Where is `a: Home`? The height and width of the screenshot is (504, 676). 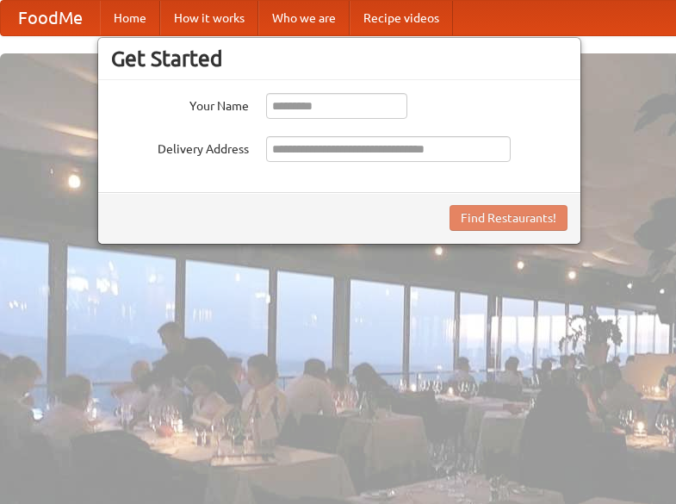 a: Home is located at coordinates (130, 18).